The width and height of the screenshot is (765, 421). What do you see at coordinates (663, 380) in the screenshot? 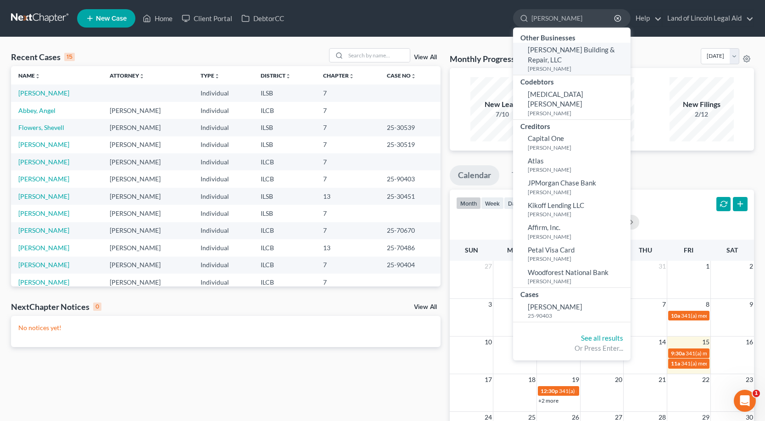
I see `span: 21` at bounding box center [663, 380].